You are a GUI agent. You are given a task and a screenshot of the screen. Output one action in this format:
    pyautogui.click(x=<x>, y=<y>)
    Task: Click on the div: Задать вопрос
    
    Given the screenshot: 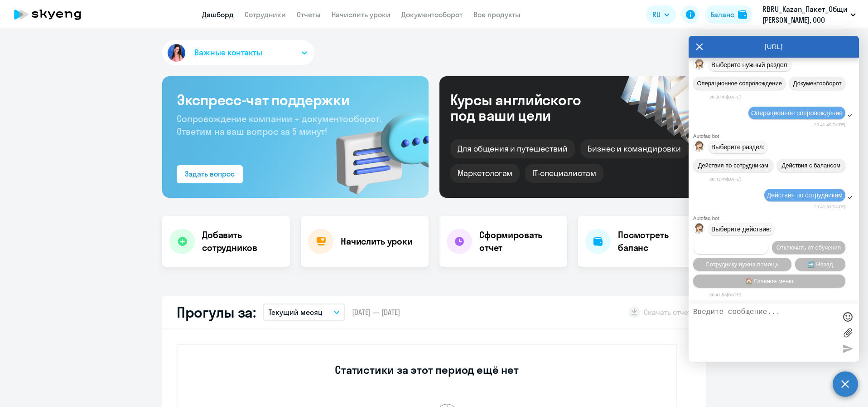 What is the action you would take?
    pyautogui.click(x=209, y=174)
    